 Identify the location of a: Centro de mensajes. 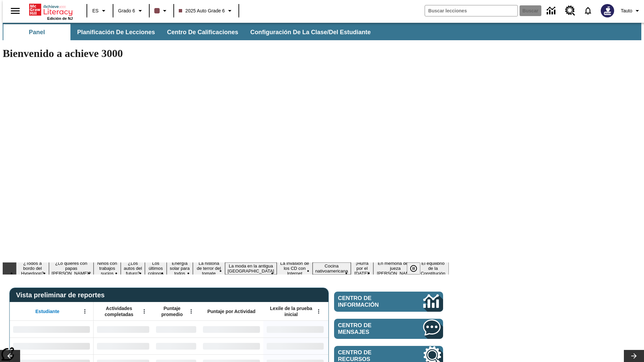
(389, 329).